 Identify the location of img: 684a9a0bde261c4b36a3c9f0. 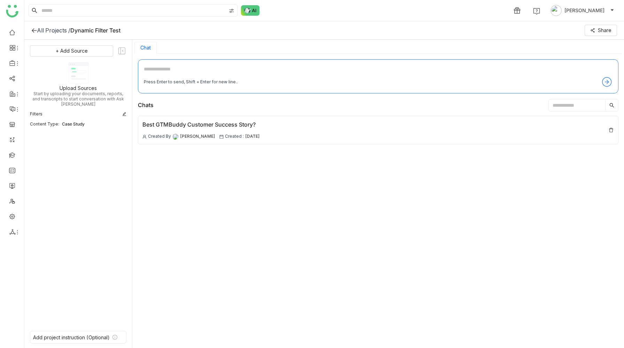
(176, 137).